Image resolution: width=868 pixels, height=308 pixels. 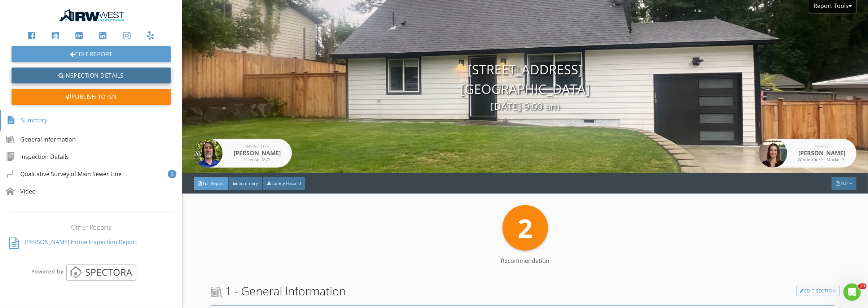 What do you see at coordinates (91, 54) in the screenshot?
I see `a: Edit Report` at bounding box center [91, 54].